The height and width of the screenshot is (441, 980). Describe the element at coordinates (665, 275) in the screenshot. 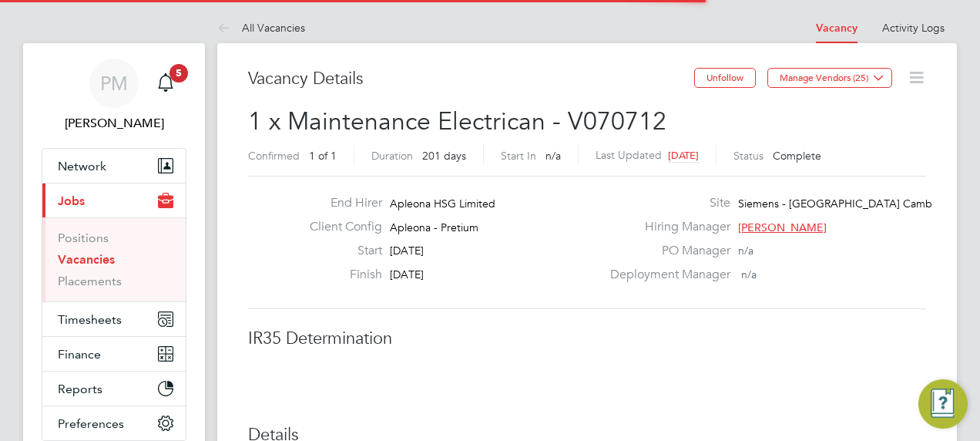

I see `label: Deployment Manager` at that location.